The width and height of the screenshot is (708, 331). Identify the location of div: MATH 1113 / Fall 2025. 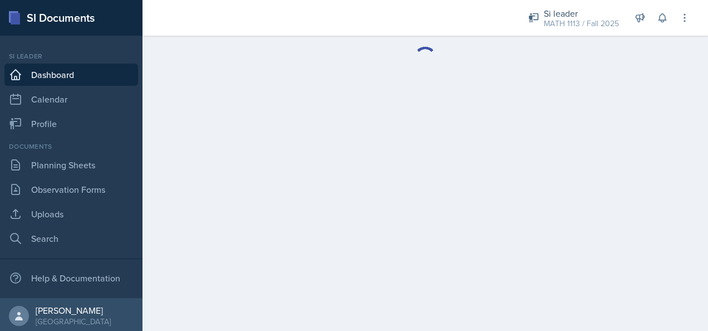
(581, 23).